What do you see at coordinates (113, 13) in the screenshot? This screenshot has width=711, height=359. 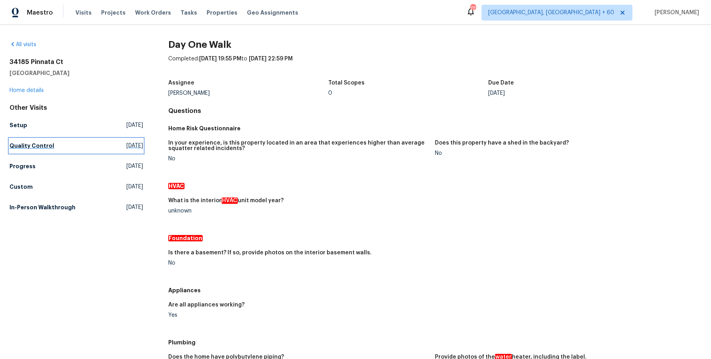 I see `span: Projects` at bounding box center [113, 13].